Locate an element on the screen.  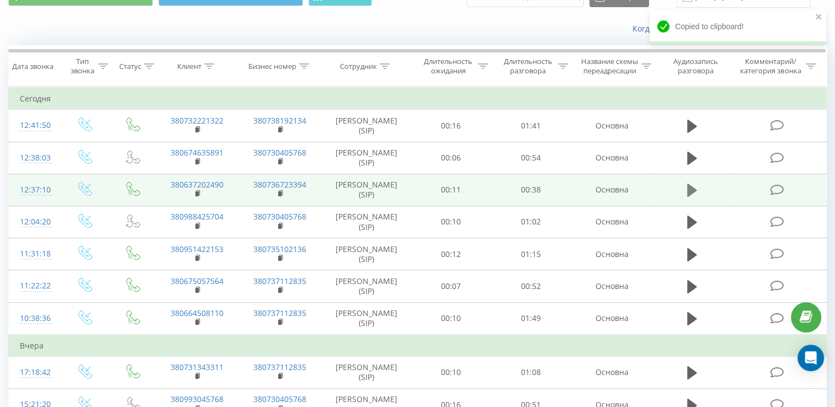
div: 17:18:42 is located at coordinates (34, 373).